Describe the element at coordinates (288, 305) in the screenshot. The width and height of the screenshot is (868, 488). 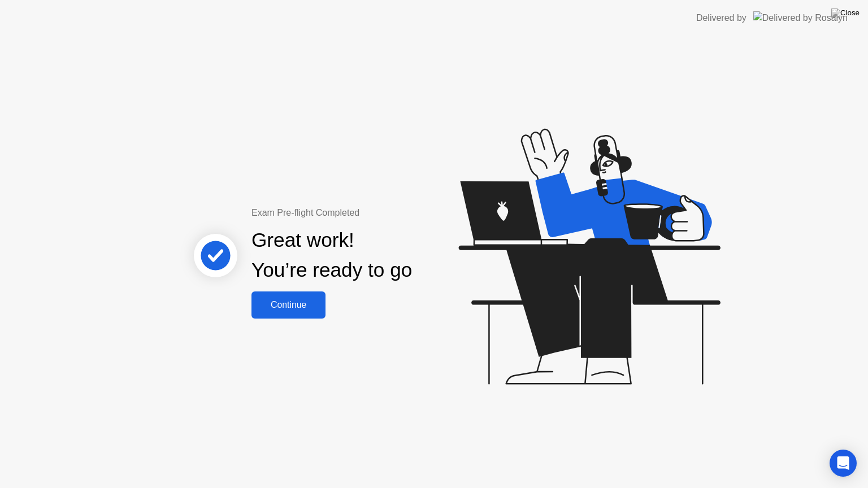
I see `button: Continue` at that location.